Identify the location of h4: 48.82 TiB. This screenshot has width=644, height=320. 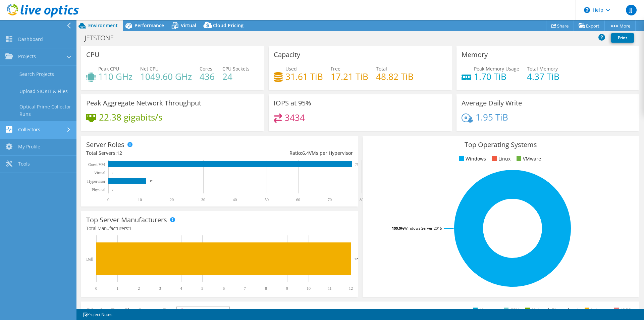
(395, 77).